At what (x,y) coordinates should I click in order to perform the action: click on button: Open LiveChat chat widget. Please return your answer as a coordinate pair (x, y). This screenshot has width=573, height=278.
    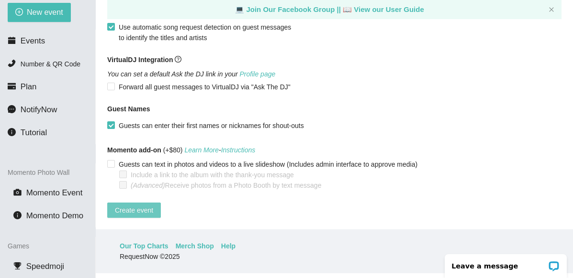
    Looking at the image, I should click on (116, 18).